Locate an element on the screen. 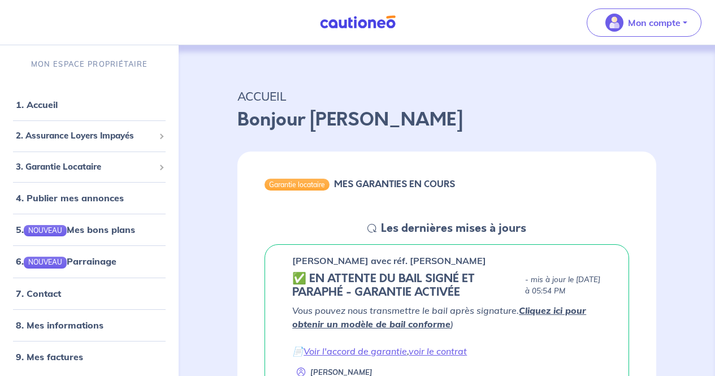 The height and width of the screenshot is (376, 715). h6: MES GARANTIES EN COURS is located at coordinates (394, 184).